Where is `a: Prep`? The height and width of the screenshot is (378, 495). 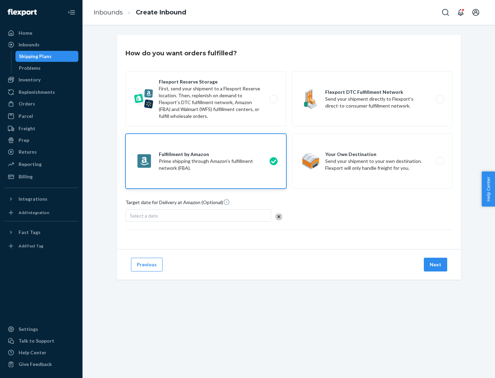 a: Prep is located at coordinates (41, 140).